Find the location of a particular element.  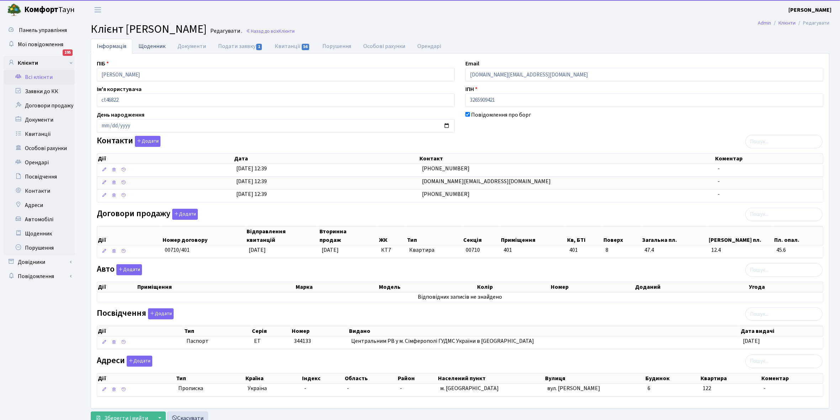

a: Інформація is located at coordinates (111, 46).